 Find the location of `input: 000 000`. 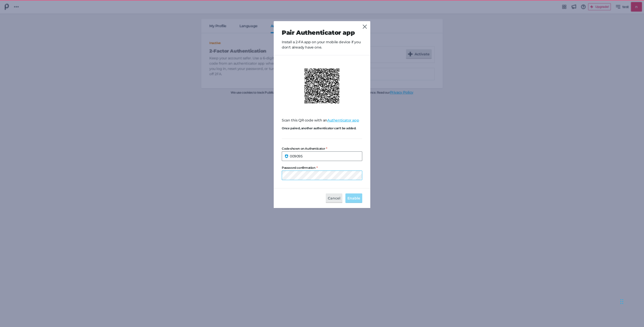

input: 000 000 is located at coordinates (322, 156).